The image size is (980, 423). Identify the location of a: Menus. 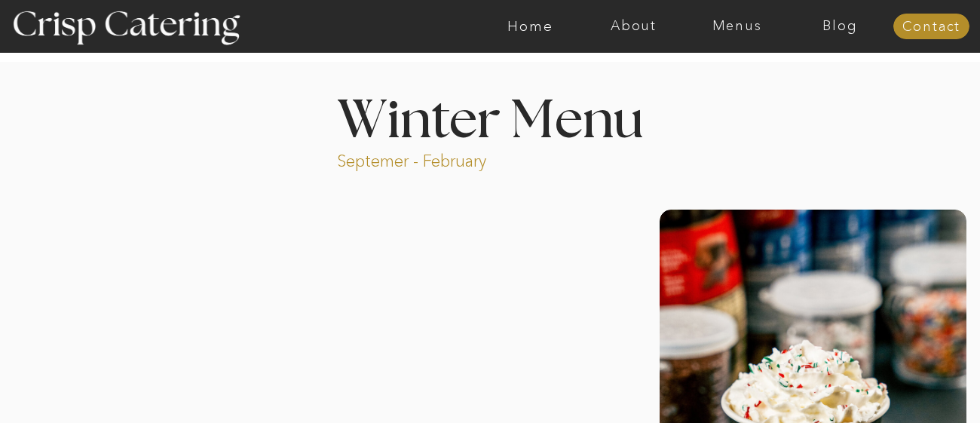
(736, 27).